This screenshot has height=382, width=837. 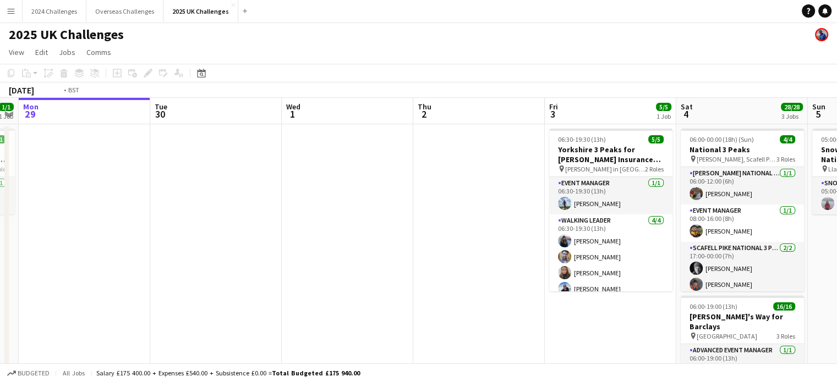 What do you see at coordinates (67, 52) in the screenshot?
I see `a: Jobs` at bounding box center [67, 52].